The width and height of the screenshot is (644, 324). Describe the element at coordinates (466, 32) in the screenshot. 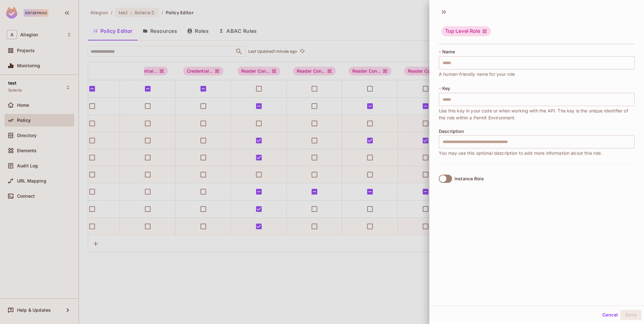

I see `div: Top Level Role` at that location.